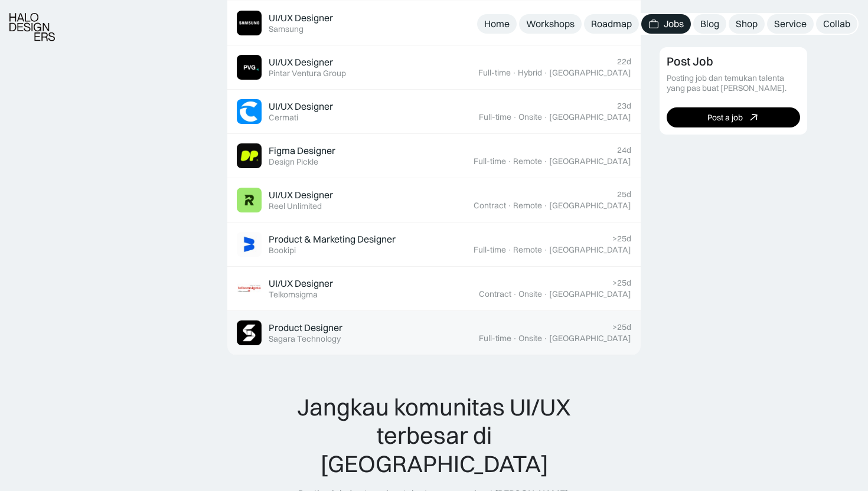 This screenshot has height=491, width=868. Describe the element at coordinates (611, 24) in the screenshot. I see `div: Roadmap` at that location.